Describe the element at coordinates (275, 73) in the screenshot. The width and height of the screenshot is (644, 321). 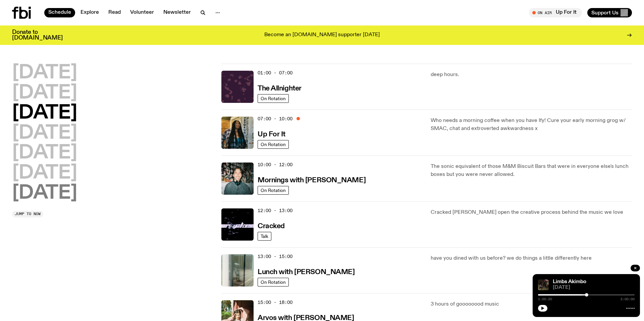
I see `span: 01:00 - 07:00` at that location.